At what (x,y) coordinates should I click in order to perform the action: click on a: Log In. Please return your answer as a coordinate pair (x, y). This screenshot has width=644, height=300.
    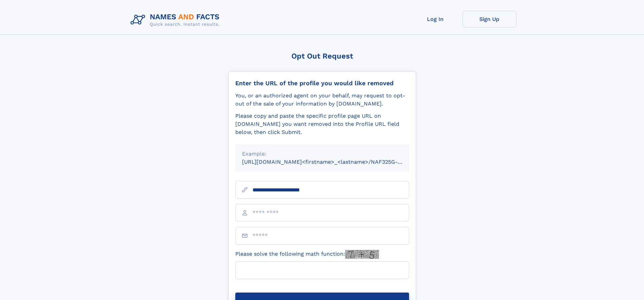
    Looking at the image, I should click on (436, 19).